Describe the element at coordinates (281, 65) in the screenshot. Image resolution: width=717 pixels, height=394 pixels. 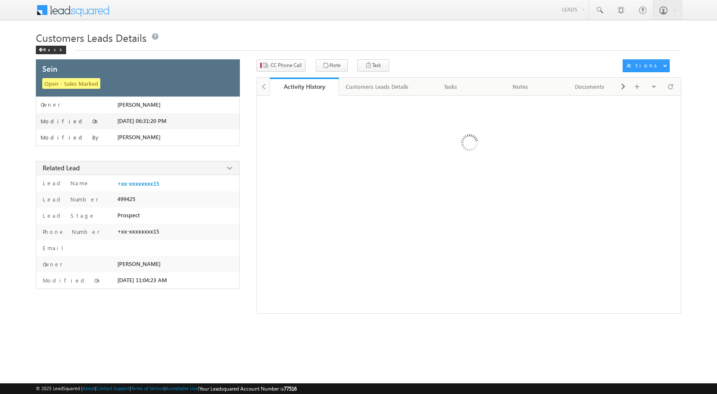
I see `button: CC Phone Call` at that location.